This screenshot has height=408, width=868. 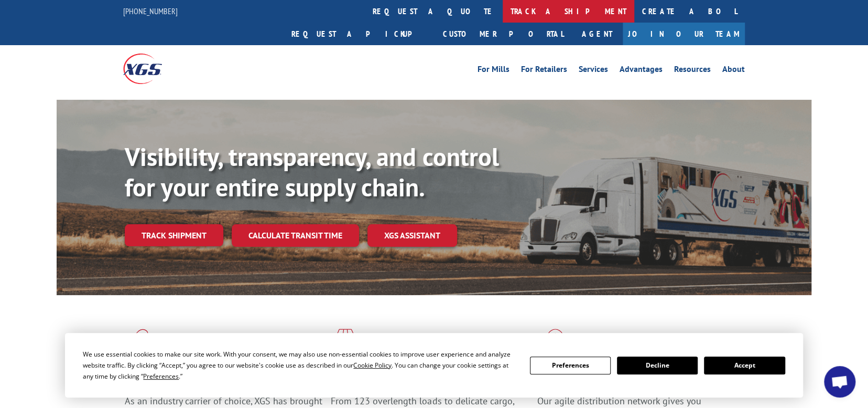 What do you see at coordinates (544, 71) in the screenshot?
I see `a: For Retailers` at bounding box center [544, 71].